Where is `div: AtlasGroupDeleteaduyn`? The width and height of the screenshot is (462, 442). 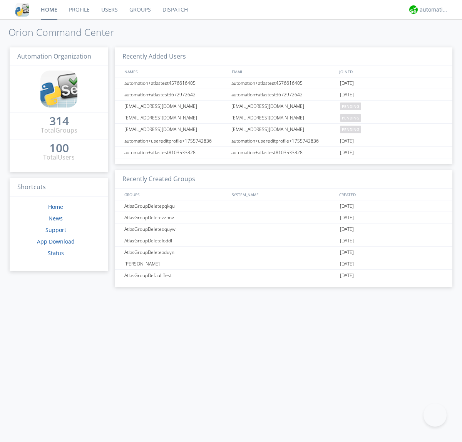 div: AtlasGroupDeleteaduyn is located at coordinates (176, 252).